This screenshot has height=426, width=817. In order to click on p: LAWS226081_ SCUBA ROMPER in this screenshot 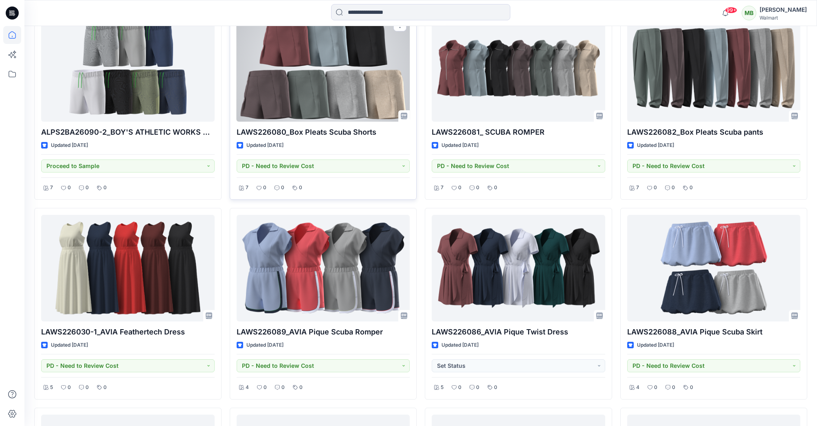, I will do `click(518, 132)`.